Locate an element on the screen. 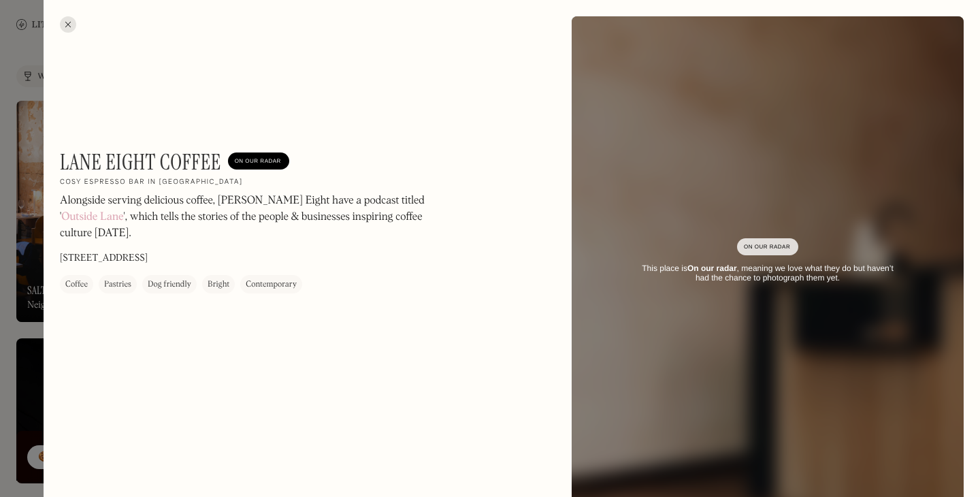 The height and width of the screenshot is (497, 980). div: Bright is located at coordinates (218, 284).